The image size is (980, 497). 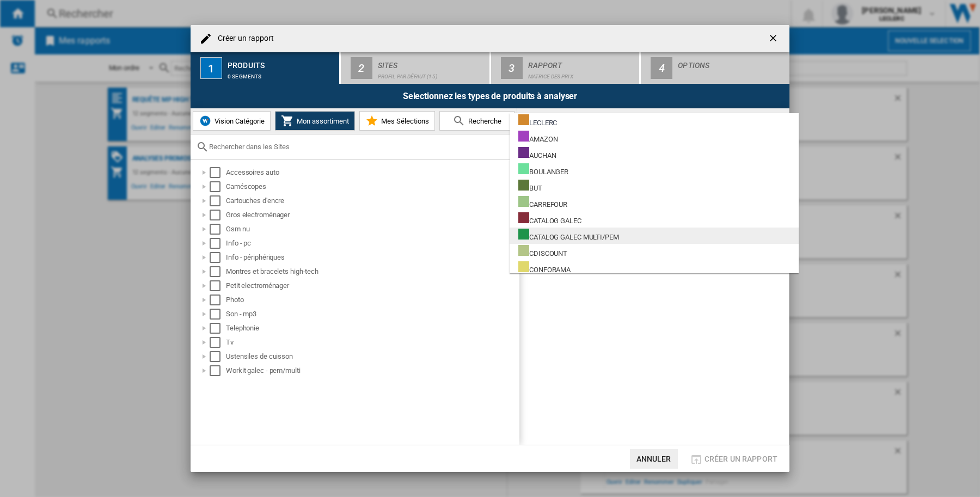 What do you see at coordinates (549, 219) in the screenshot?
I see `div: CATALOG GALEC` at bounding box center [549, 219].